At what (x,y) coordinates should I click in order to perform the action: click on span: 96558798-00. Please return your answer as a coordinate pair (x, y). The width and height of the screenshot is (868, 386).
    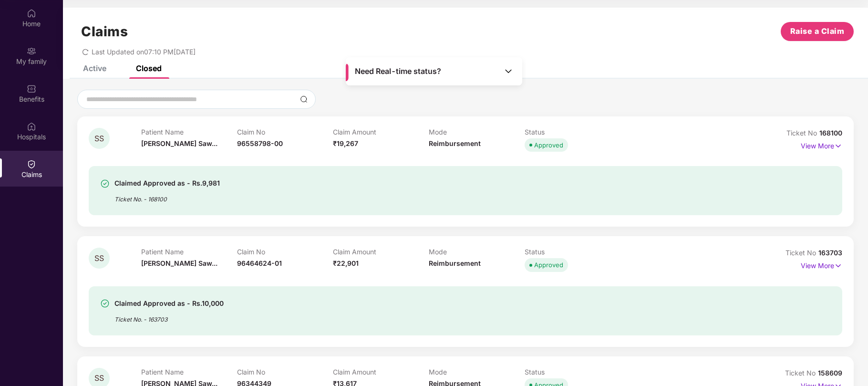
    Looking at the image, I should click on (260, 144).